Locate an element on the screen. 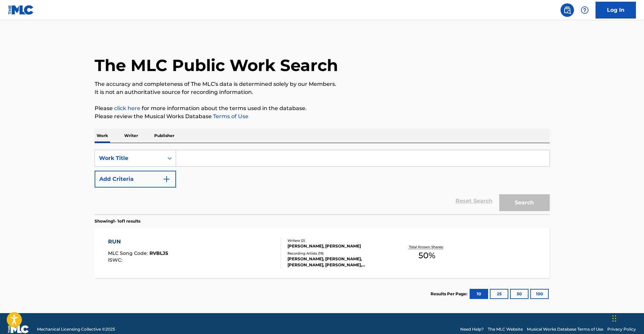 Image resolution: width=644 pixels, height=334 pixels. div: Work Title is located at coordinates (129, 159).